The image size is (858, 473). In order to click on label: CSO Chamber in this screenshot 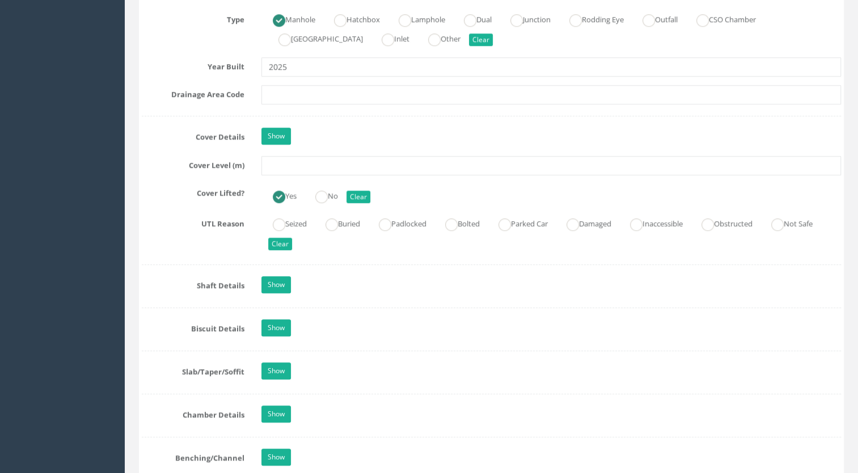, I will do `click(720, 18)`.